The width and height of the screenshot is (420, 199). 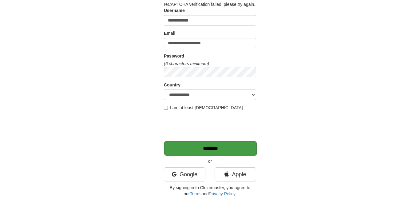 What do you see at coordinates (174, 10) in the screenshot?
I see `label: Username` at bounding box center [174, 10].